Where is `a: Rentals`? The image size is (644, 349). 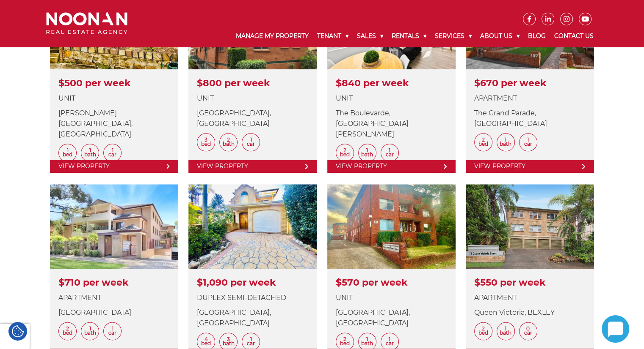
a: Rentals is located at coordinates (409, 36).